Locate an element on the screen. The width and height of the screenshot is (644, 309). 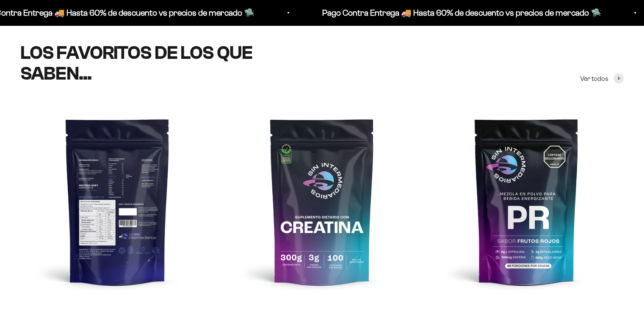
a: Ver todos is located at coordinates (601, 78).